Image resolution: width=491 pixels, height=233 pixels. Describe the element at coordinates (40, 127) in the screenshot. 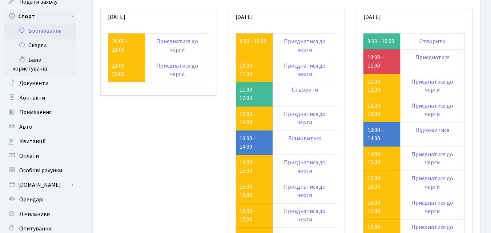

I see `a: Авто` at that location.